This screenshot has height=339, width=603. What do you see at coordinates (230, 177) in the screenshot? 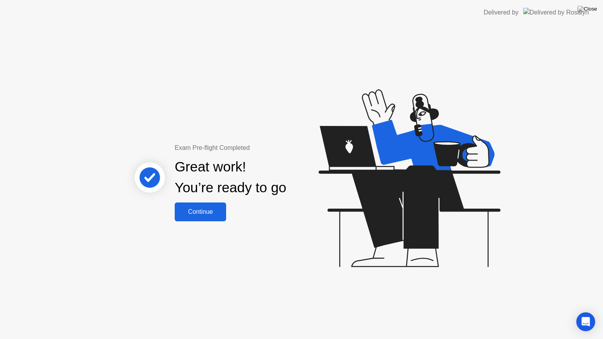
I see `div: Great work! You’re ready to go` at bounding box center [230, 177].